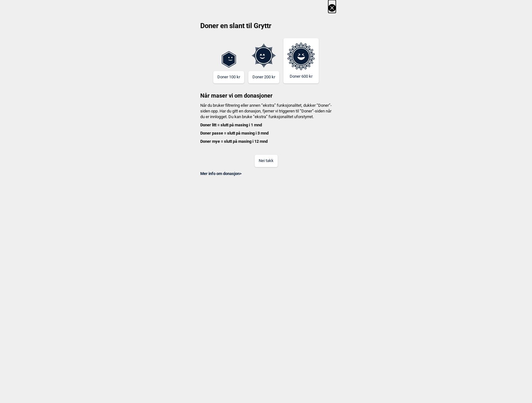 Image resolution: width=532 pixels, height=403 pixels. Describe the element at coordinates (266, 91) in the screenshot. I see `h3: Når maser vi om donasjoner` at that location.